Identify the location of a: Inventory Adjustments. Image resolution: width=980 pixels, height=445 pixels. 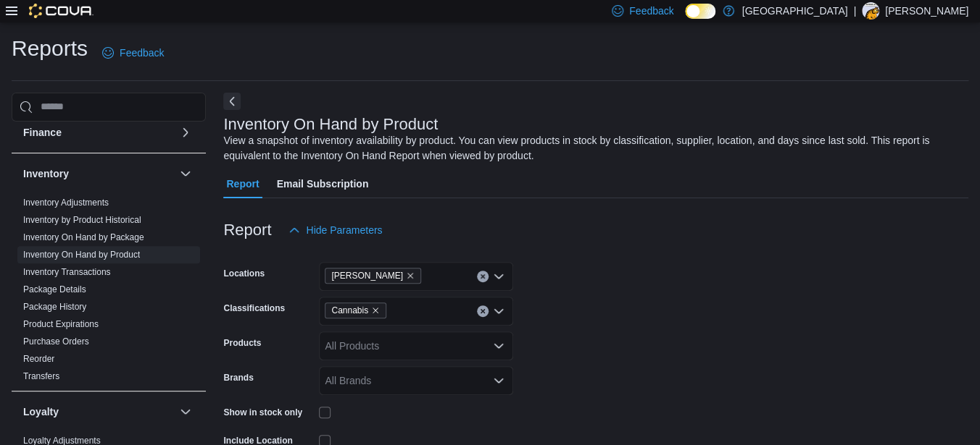
(66, 203).